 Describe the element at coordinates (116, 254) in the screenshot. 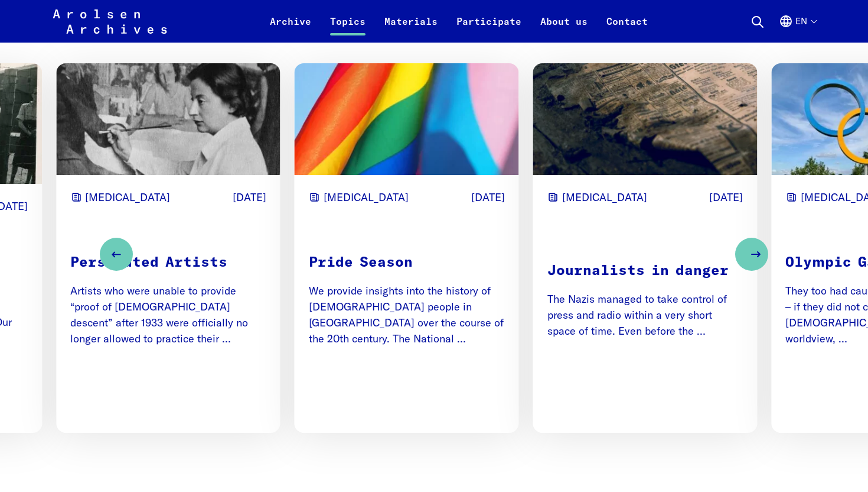

I see `button: Previous slide` at that location.